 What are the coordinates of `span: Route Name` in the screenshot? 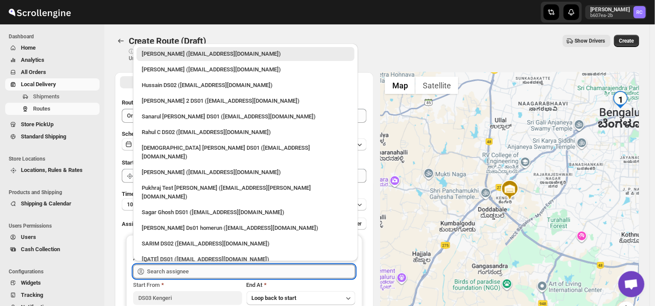 It's located at (137, 102).